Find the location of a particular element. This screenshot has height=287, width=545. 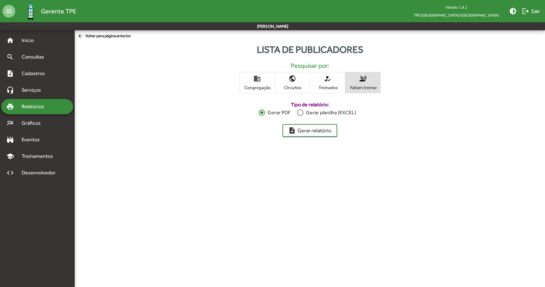

button: Sair is located at coordinates (531, 11).